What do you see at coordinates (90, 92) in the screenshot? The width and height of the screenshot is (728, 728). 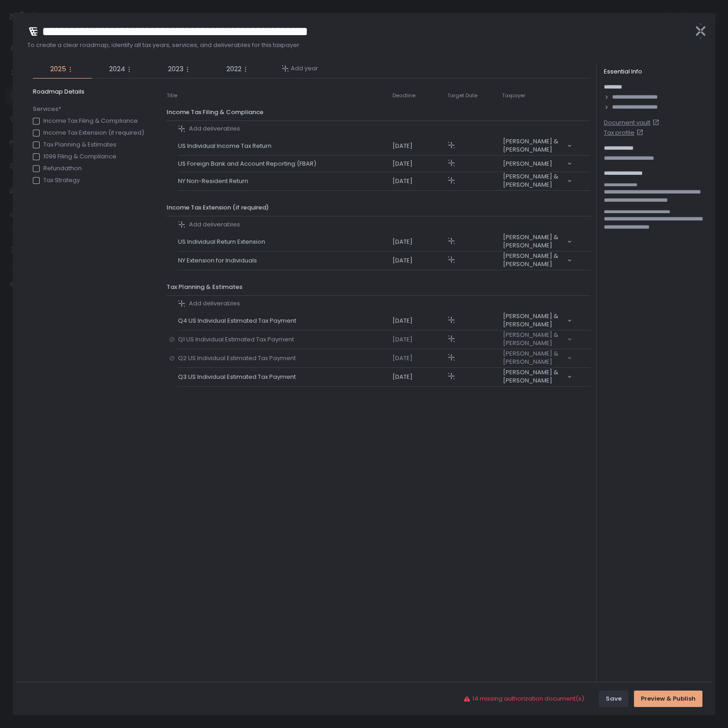 I see `span: Roadmap Details` at bounding box center [90, 92].